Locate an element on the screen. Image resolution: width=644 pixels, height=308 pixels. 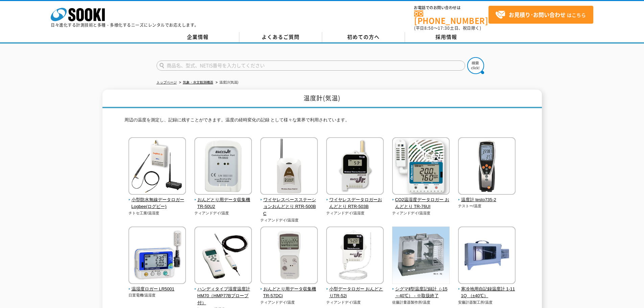
a: ワイヤレスデータロガーおんどとり RTR-503B is located at coordinates (355, 200).